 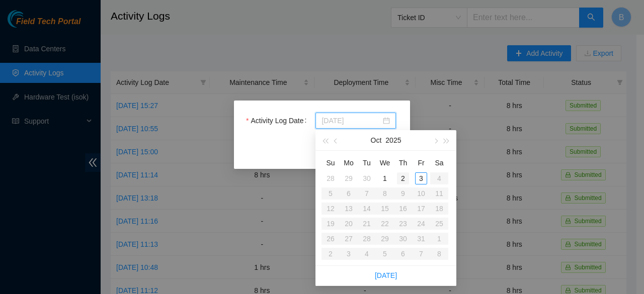 I want to click on td: 2025-09-28, so click(x=330, y=179).